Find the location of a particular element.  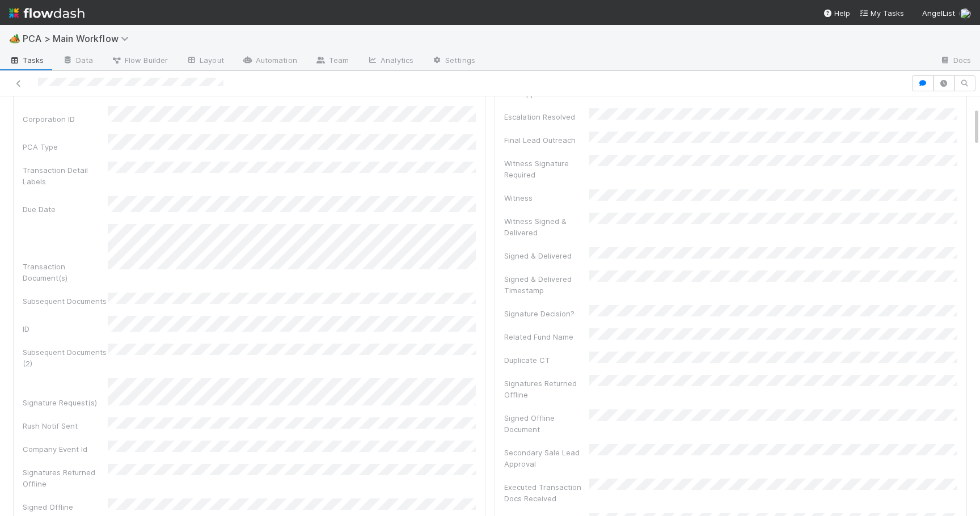

a: Docs is located at coordinates (954, 61).